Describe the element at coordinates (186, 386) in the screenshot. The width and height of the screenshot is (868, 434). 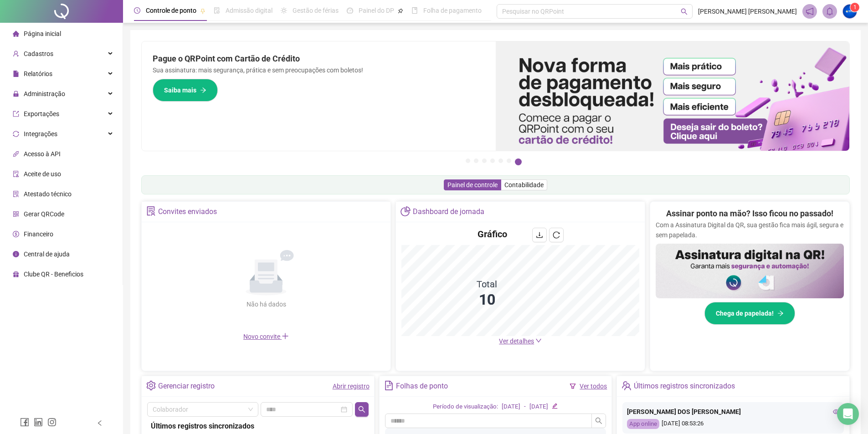
I see `div: Gerenciar registro` at that location.